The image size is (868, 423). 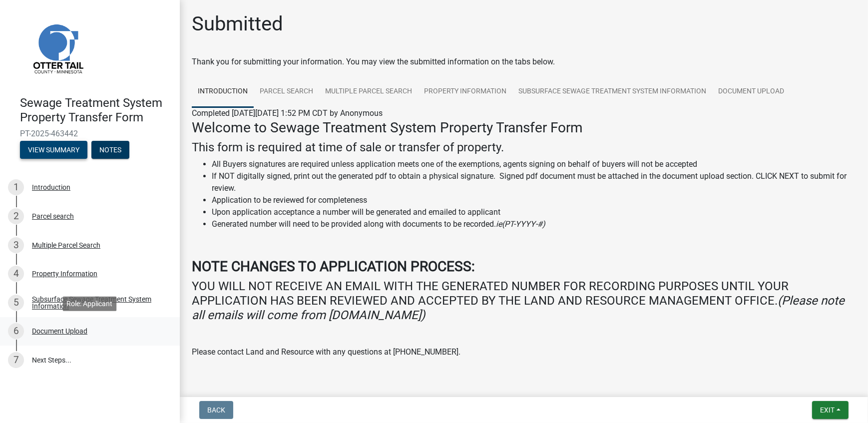 I want to click on li: All Buyers signatures are required unless application meets one of the exemptions, agents signing..., so click(x=534, y=164).